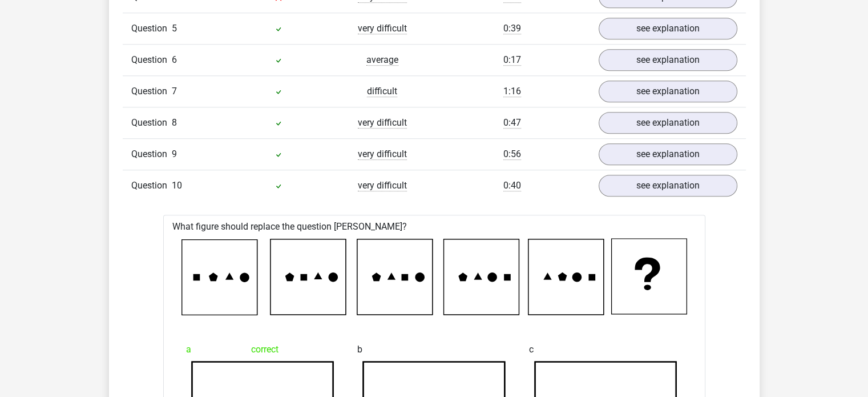 The height and width of the screenshot is (397, 868). I want to click on span: 1:16, so click(512, 91).